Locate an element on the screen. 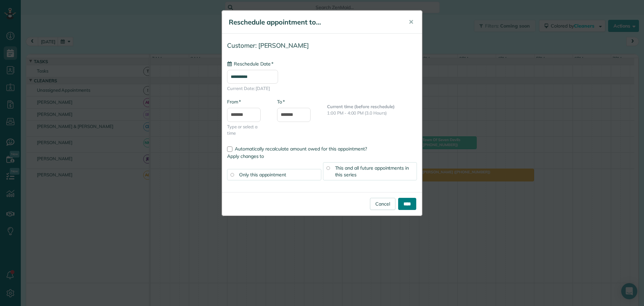 Image resolution: width=644 pixels, height=306 pixels. span: Automatically recalculate amount owed for this appointment? is located at coordinates (301, 149).